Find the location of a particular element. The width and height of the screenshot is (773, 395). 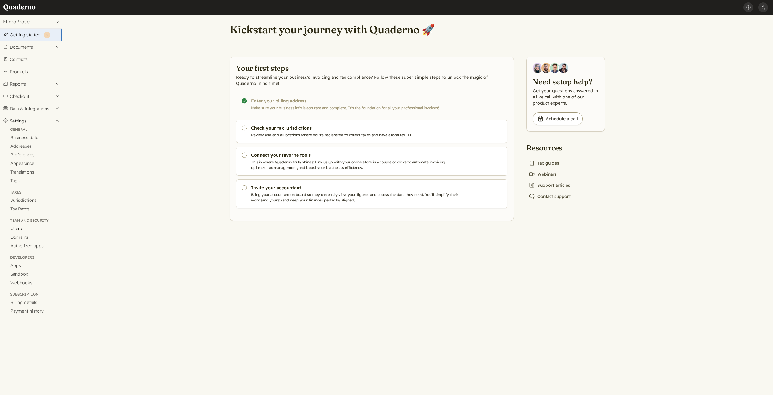

a: Connect your favorite tools This is where Quaderno truly shines! Link us up with your online stor... is located at coordinates (372, 161).